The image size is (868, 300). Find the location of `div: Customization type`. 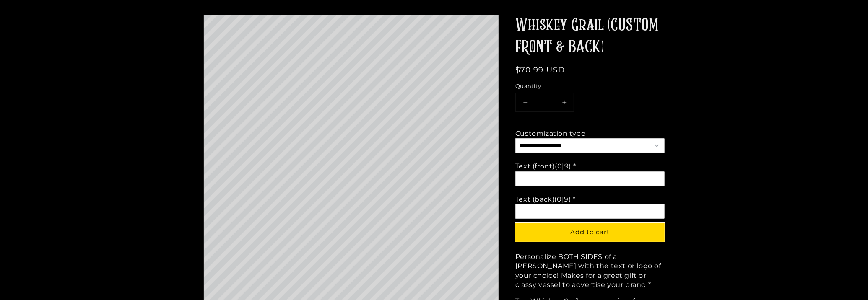

div: Customization type is located at coordinates (550, 133).